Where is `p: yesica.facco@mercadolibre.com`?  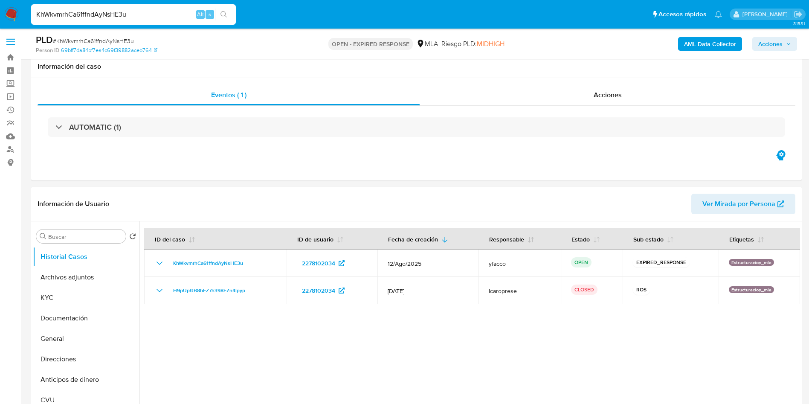
p: yesica.facco@mercadolibre.com is located at coordinates (766, 14).